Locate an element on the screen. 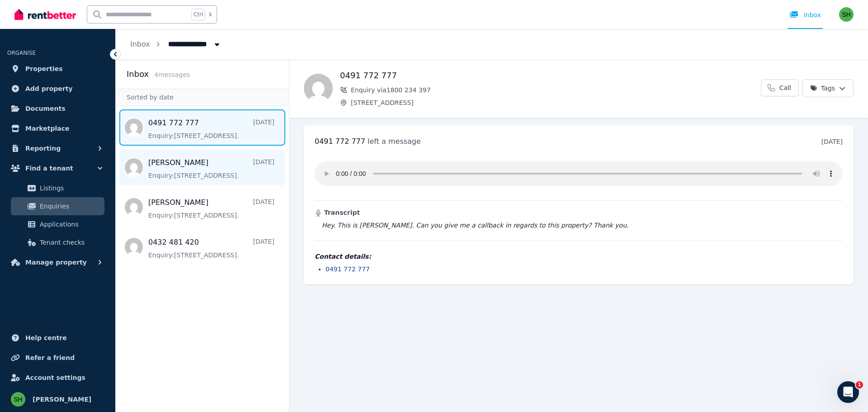 The image size is (868, 412). a: Inbox is located at coordinates (140, 44).